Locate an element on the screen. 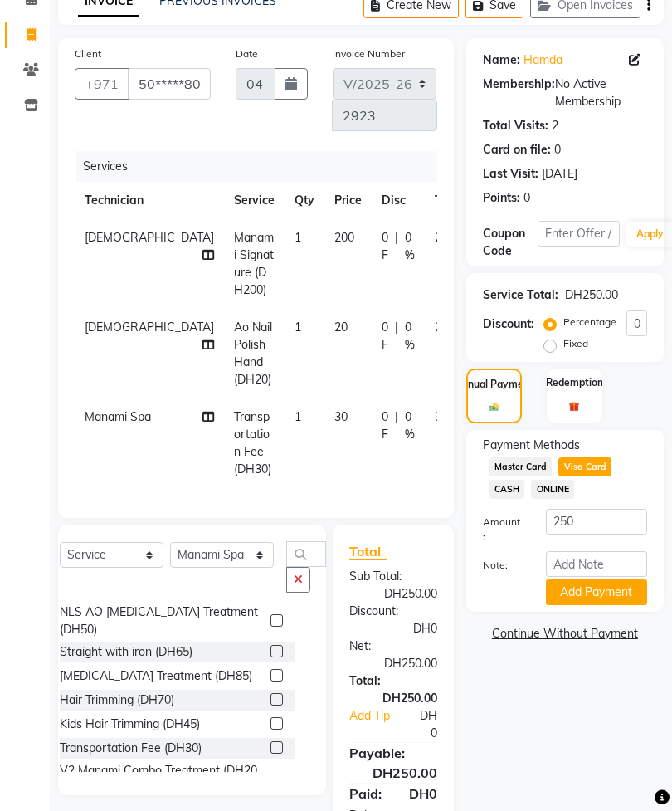  div: Total: is located at coordinates (394, 681).